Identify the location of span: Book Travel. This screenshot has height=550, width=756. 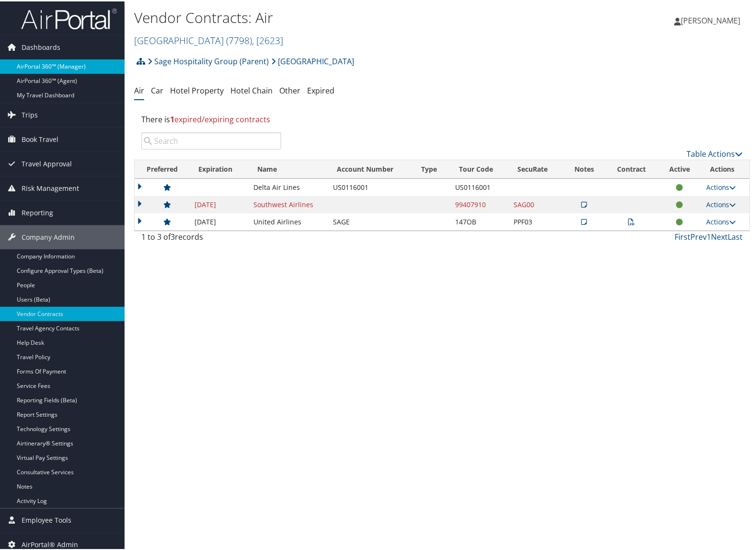
(40, 138).